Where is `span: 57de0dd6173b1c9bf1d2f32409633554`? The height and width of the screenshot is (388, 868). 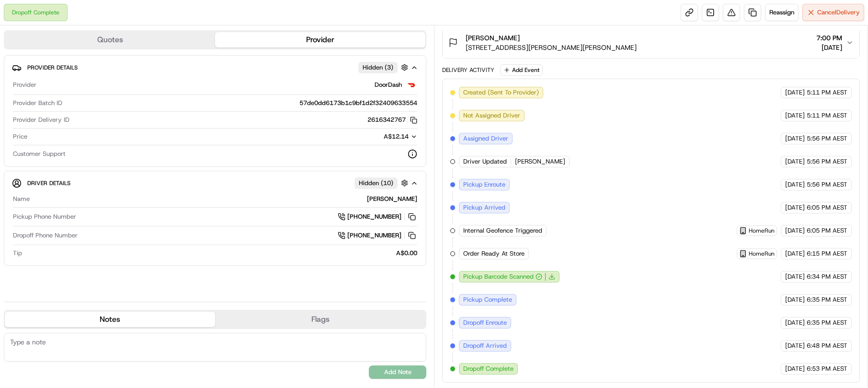
span: 57de0dd6173b1c9bf1d2f32409633554 is located at coordinates (358, 103).